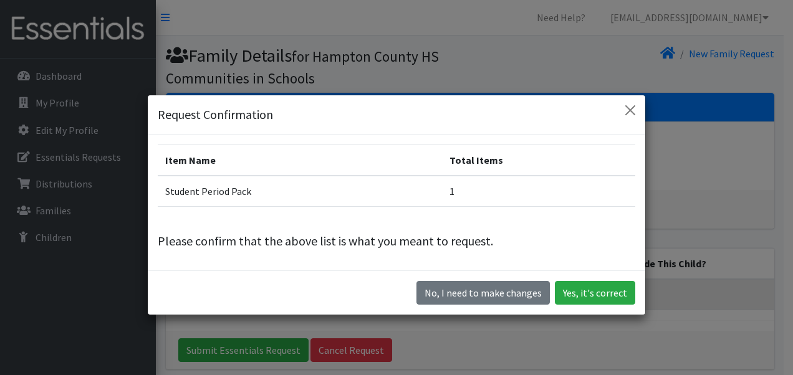  What do you see at coordinates (300, 191) in the screenshot?
I see `td: Student Period Pack` at bounding box center [300, 191].